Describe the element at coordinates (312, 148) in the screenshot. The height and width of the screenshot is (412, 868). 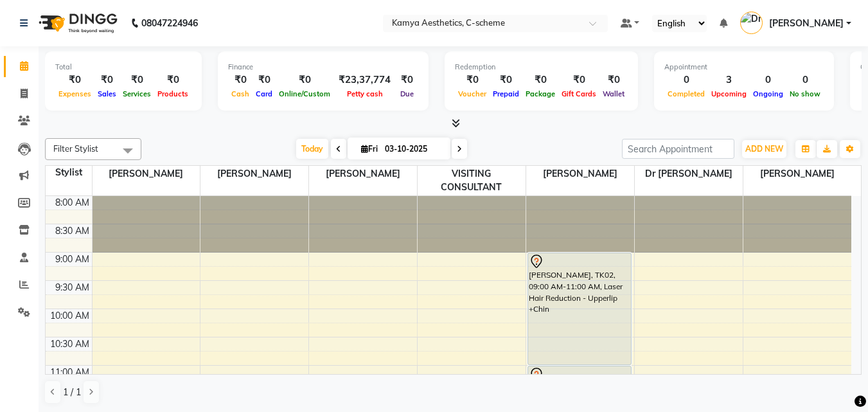
I see `span: Today` at that location.